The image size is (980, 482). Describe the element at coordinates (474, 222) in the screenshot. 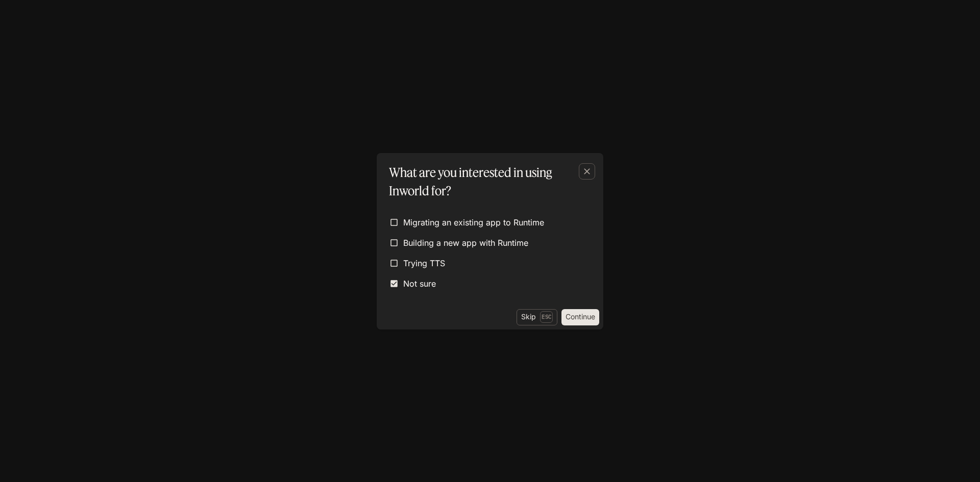

I see `span: Migrating an existing app to Runtime` at that location.